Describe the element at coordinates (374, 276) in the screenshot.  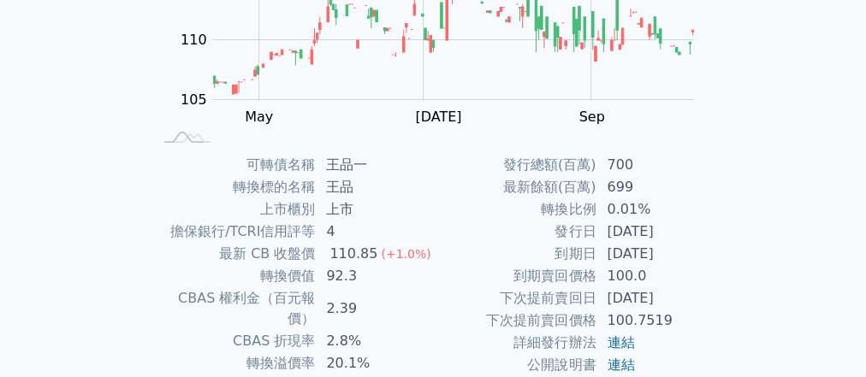
I see `td: 92.3` at that location.